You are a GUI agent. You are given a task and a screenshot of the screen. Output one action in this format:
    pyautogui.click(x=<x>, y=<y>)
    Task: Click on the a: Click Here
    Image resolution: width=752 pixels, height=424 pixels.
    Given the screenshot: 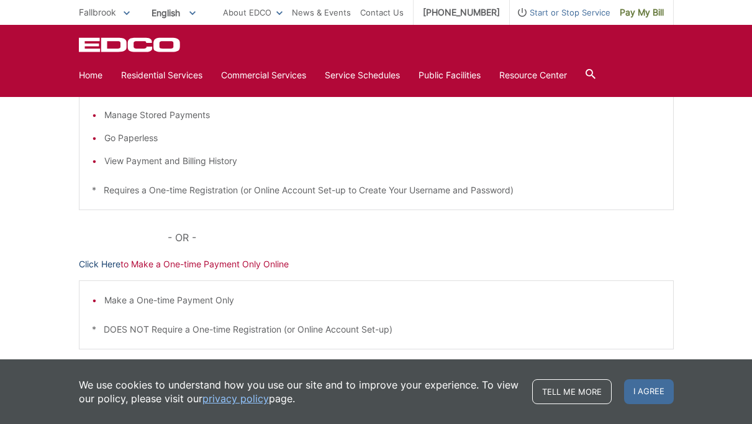 What is the action you would take?
    pyautogui.click(x=99, y=264)
    